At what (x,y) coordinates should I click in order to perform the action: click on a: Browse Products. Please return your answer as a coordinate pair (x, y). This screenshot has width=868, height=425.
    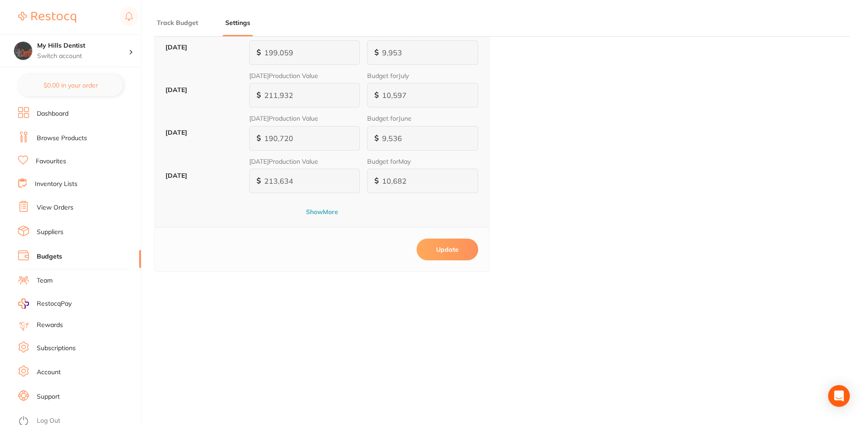
    Looking at the image, I should click on (61, 138).